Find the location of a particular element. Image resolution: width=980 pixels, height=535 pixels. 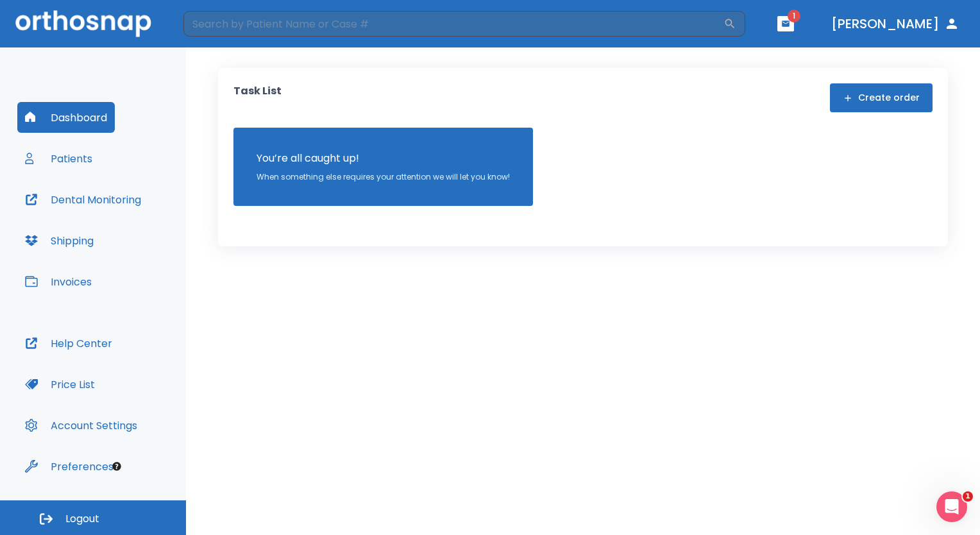

a: Patients is located at coordinates (59, 159).